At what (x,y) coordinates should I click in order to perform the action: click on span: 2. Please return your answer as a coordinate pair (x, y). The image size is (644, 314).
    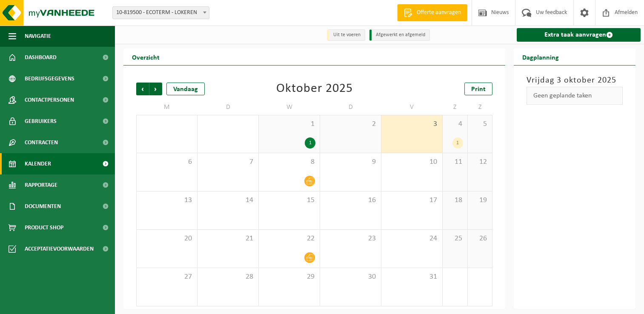
    Looking at the image, I should click on (350, 124).